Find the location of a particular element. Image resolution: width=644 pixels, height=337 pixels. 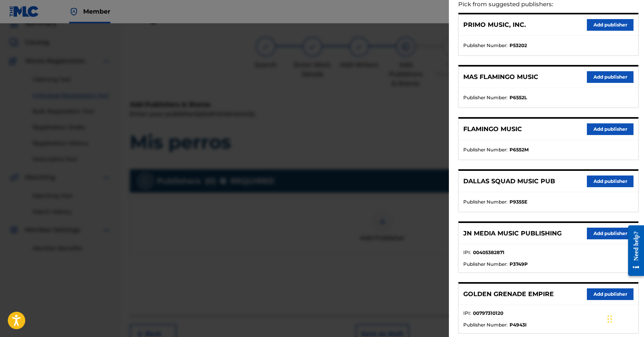

strong: 00797310120 is located at coordinates (488, 313).